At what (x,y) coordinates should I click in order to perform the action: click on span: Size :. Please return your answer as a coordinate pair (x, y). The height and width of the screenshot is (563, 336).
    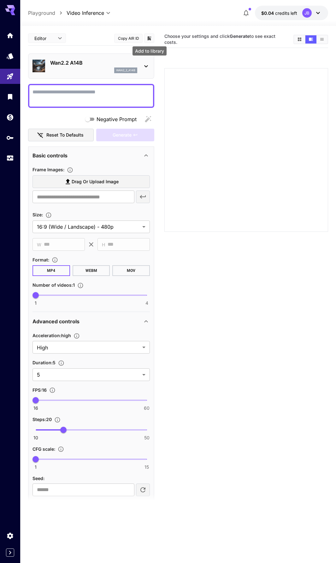
    Looking at the image, I should click on (38, 214).